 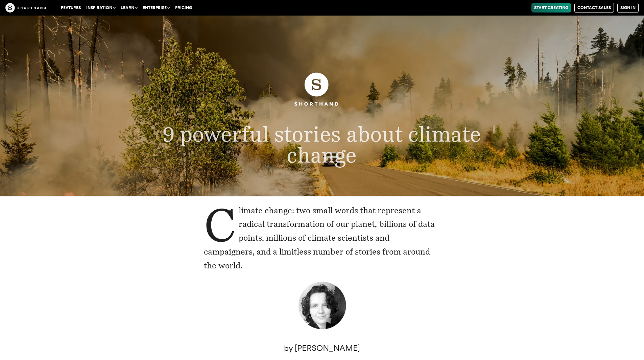 I want to click on img: The Craft, so click(x=25, y=8).